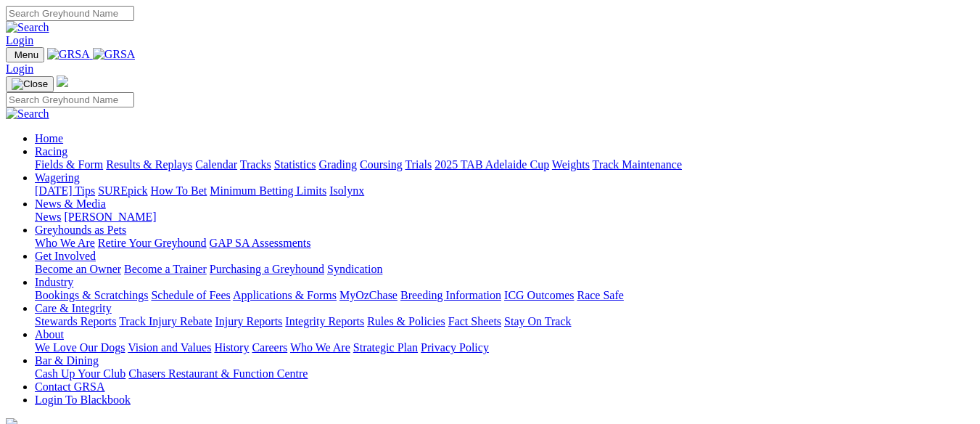  Describe the element at coordinates (475, 321) in the screenshot. I see `a: Fact Sheets` at that location.